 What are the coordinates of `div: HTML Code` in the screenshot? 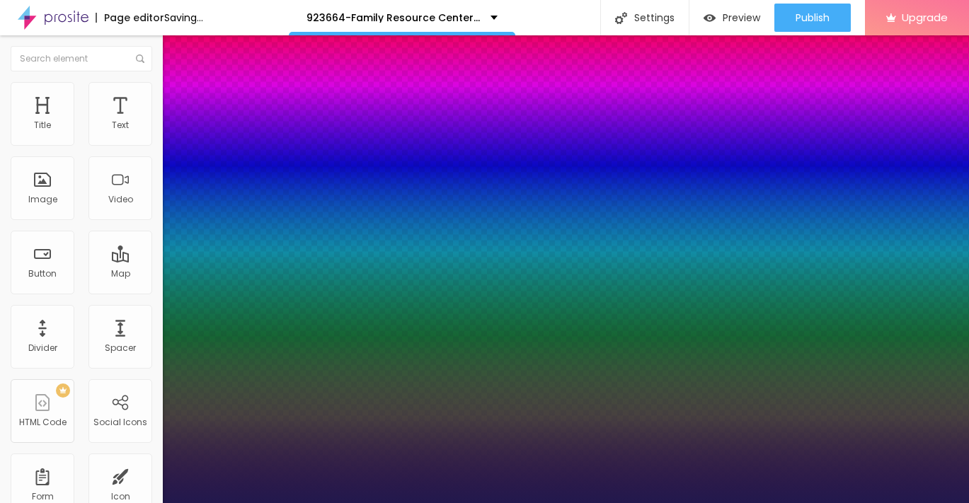 It's located at (42, 422).